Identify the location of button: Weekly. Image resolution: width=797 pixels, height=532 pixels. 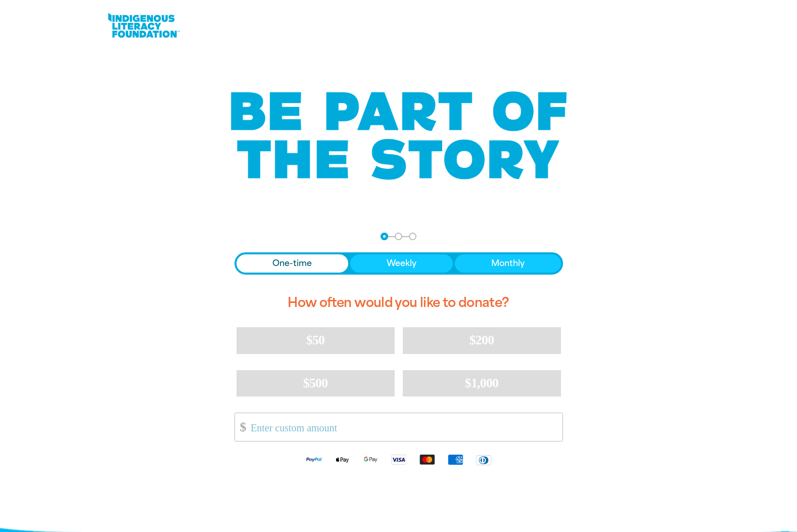
(401, 264).